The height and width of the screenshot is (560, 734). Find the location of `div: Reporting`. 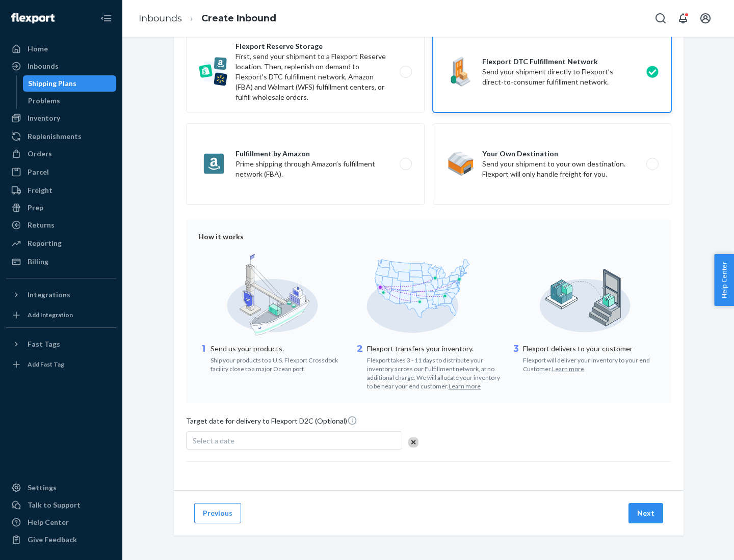

div: Reporting is located at coordinates (44, 244).